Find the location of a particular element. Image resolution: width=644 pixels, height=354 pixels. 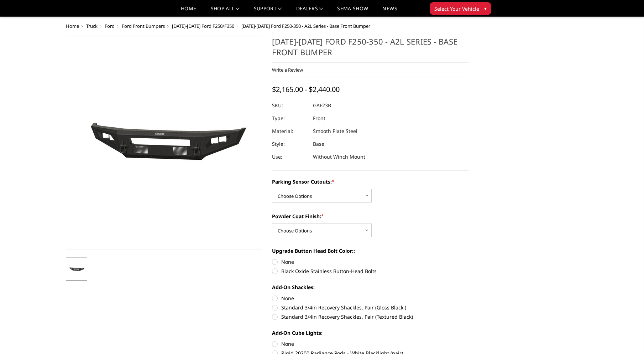

span: Home is located at coordinates (72, 26).